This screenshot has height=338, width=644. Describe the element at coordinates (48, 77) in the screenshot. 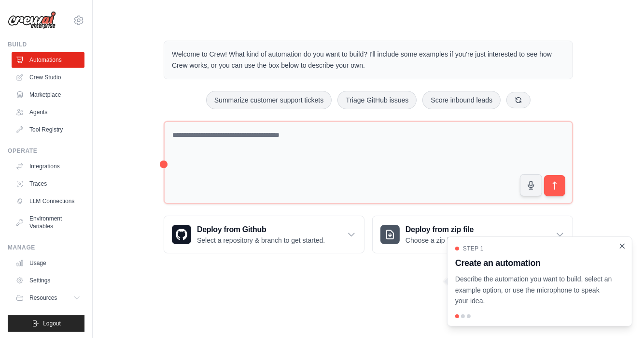

I see `a: Crew Studio` at that location.